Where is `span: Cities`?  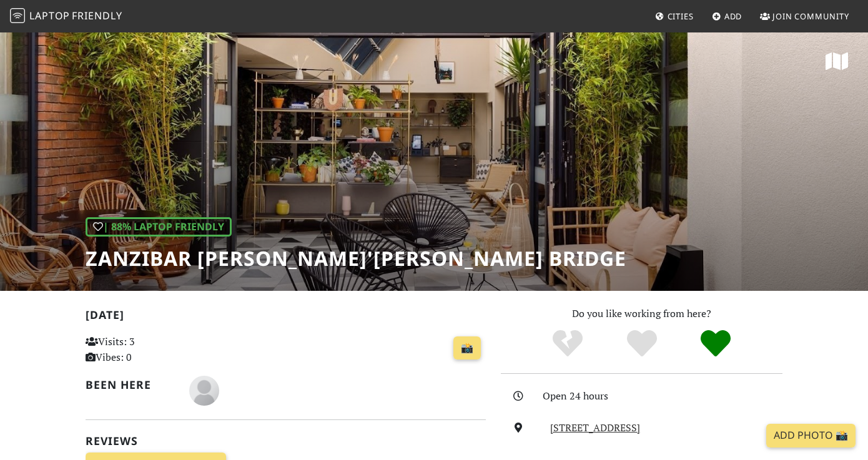 span: Cities is located at coordinates (680, 16).